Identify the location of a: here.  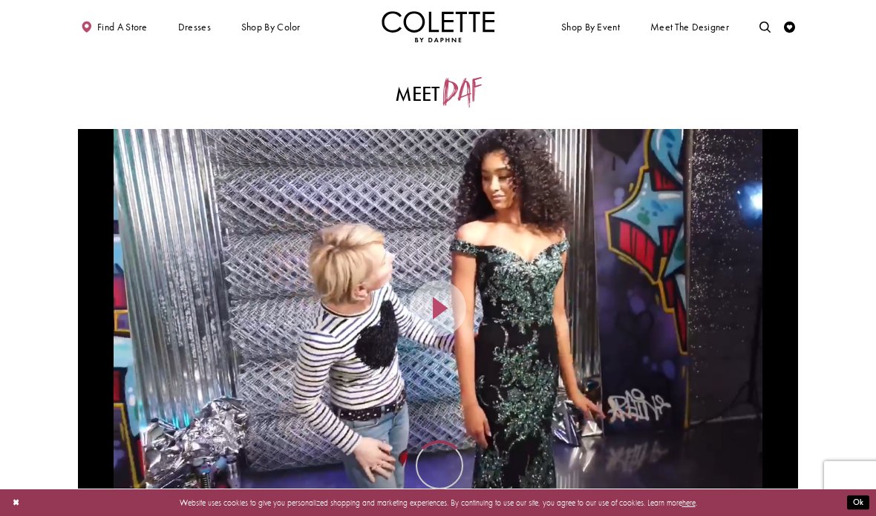
(689, 503).